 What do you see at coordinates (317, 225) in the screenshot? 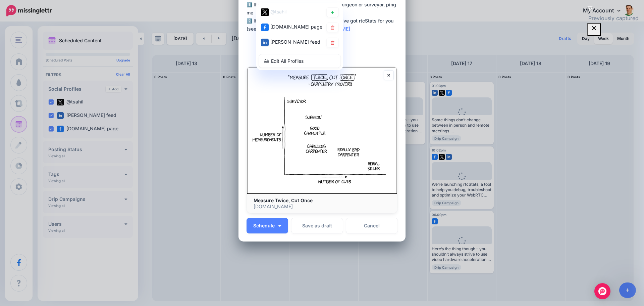
I see `button: Save as draft` at bounding box center [317, 225].